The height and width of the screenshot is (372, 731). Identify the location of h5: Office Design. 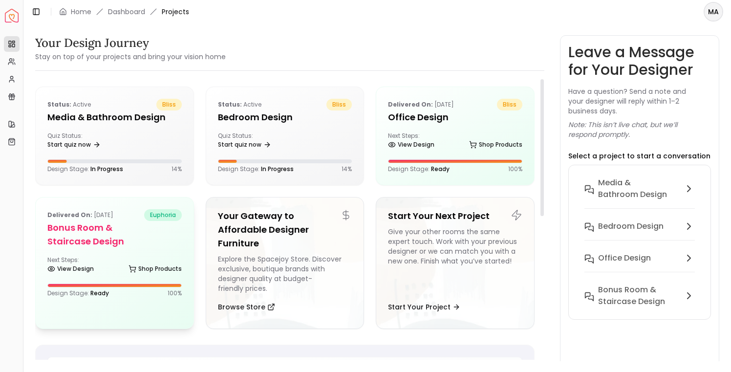
(455, 117).